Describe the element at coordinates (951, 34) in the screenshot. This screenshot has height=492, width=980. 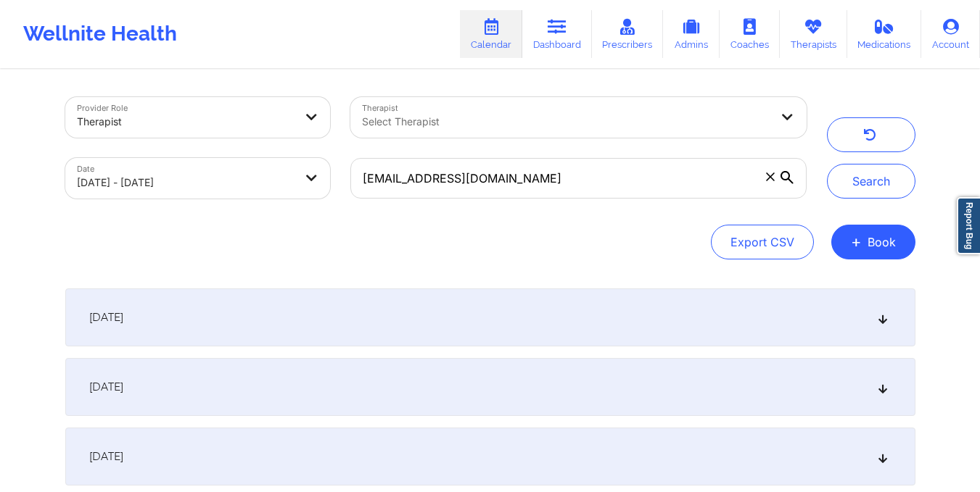
I see `a: Account` at that location.